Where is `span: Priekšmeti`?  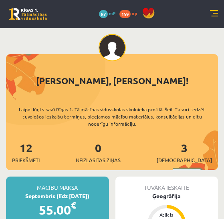
span: Priekšmeti is located at coordinates (26, 161).